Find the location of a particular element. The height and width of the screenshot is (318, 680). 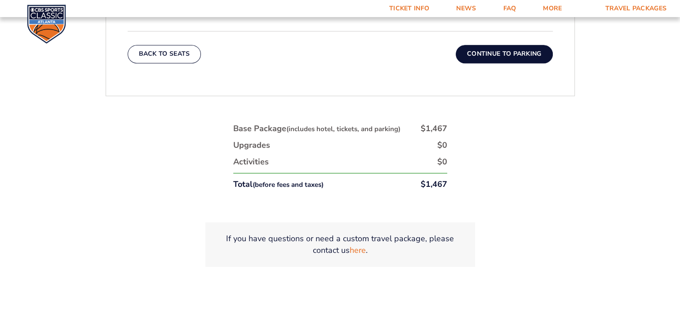

small: (includes hotel, tickets, and parking) is located at coordinates (343, 129).